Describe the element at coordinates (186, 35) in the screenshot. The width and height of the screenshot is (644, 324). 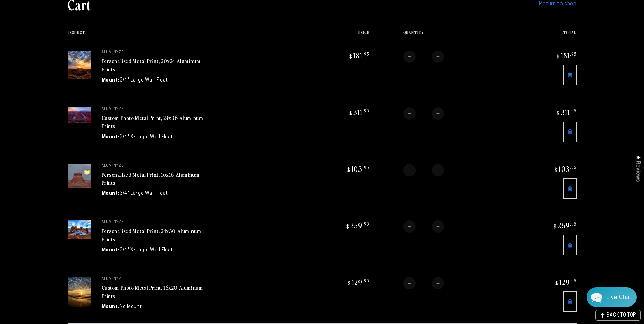
I see `th: Product` at that location.